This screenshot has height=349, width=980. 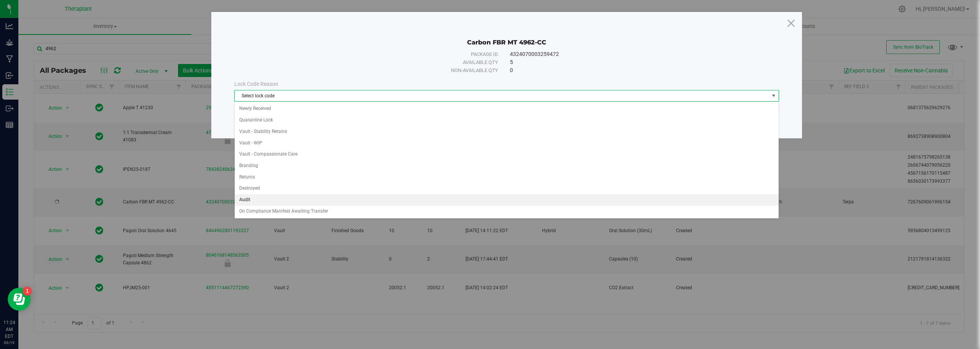 I want to click on span: 1, so click(x=5, y=4).